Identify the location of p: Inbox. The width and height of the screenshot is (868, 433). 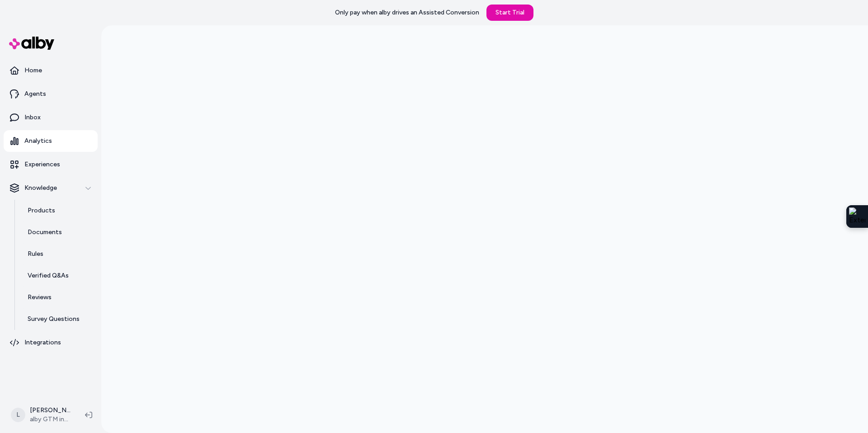
(33, 118).